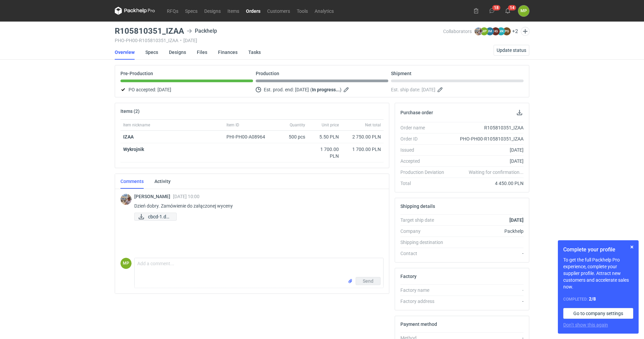  What do you see at coordinates (598, 250) in the screenshot?
I see `h1: Complete your profile` at bounding box center [598, 250].